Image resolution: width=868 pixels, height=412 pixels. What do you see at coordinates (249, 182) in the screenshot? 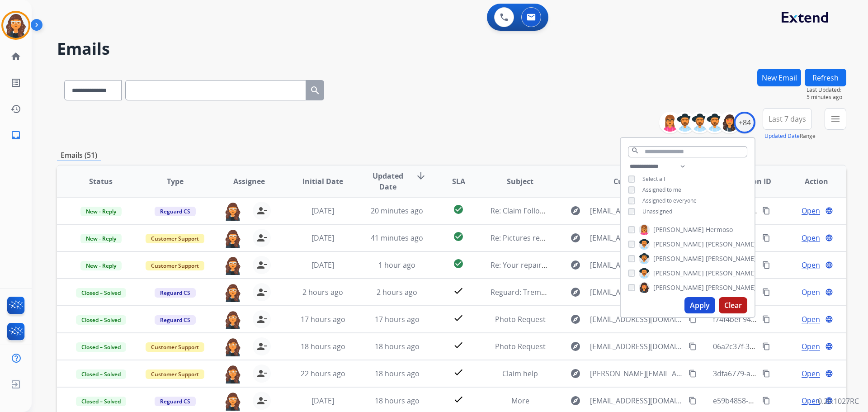
I see `span: Assignee` at bounding box center [249, 182].